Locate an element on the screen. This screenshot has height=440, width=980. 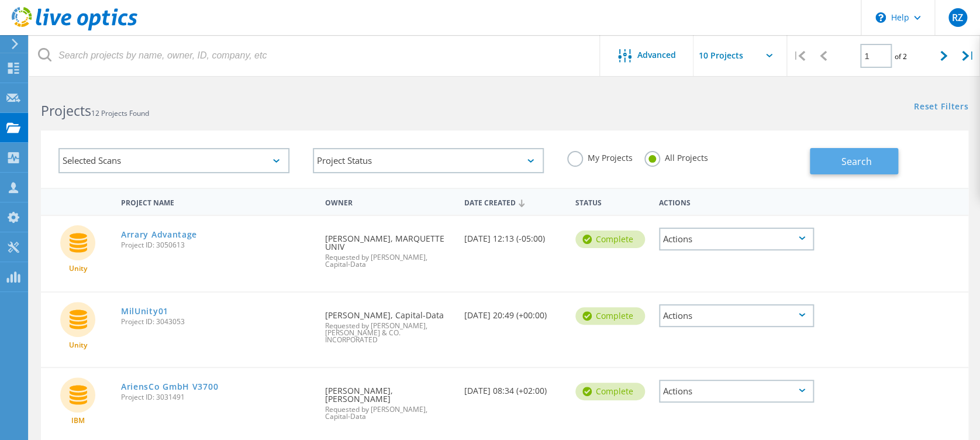
span: Project ID: 3043053 is located at coordinates (217, 322).